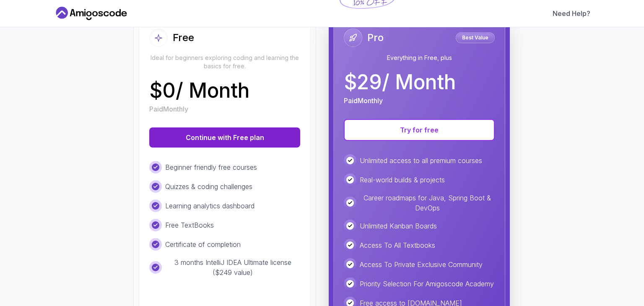 This screenshot has width=644, height=306. Describe the element at coordinates (233, 267) in the screenshot. I see `p: 3 months IntelliJ IDEA Ultimate license ($249 value)` at that location.